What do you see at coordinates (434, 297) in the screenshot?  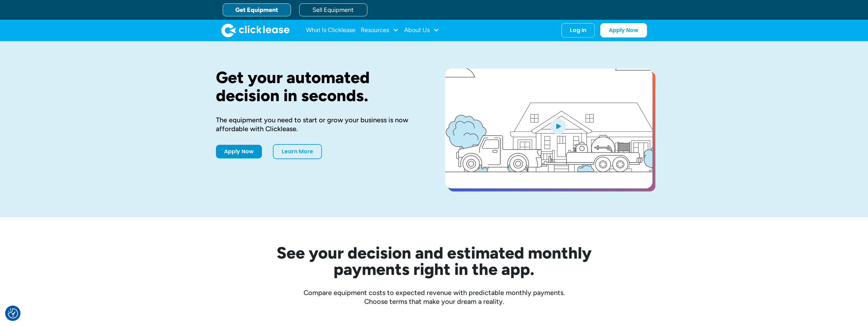 I see `div: Compare equipment costs to expected revenue with predictable monthly payments. Choose terms that ...` at bounding box center [434, 297].